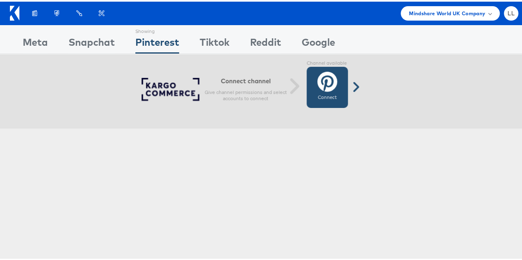 The height and width of the screenshot is (260, 522). What do you see at coordinates (92, 42) in the screenshot?
I see `div: Snapchat` at bounding box center [92, 42].